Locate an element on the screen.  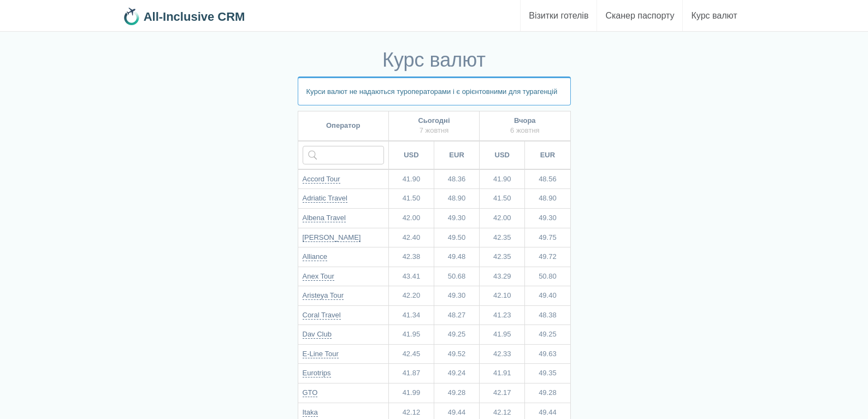
td: 41.87 is located at coordinates (411, 373).